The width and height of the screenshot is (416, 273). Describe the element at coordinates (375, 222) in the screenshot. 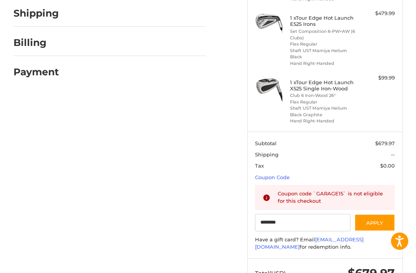

I see `button: Apply` at that location.